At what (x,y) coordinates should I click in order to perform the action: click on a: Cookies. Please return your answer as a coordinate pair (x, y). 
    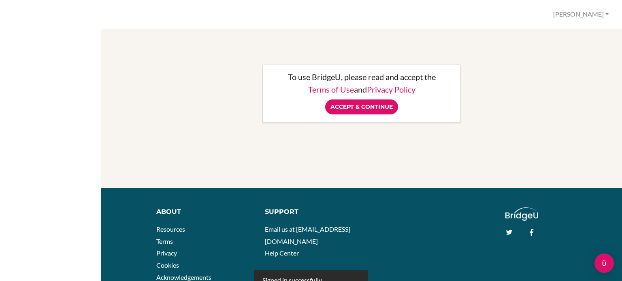
    Looking at the image, I should click on (168, 265).